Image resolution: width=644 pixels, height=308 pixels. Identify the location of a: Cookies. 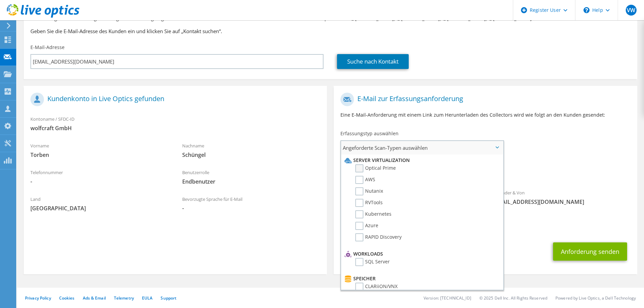
(67, 298).